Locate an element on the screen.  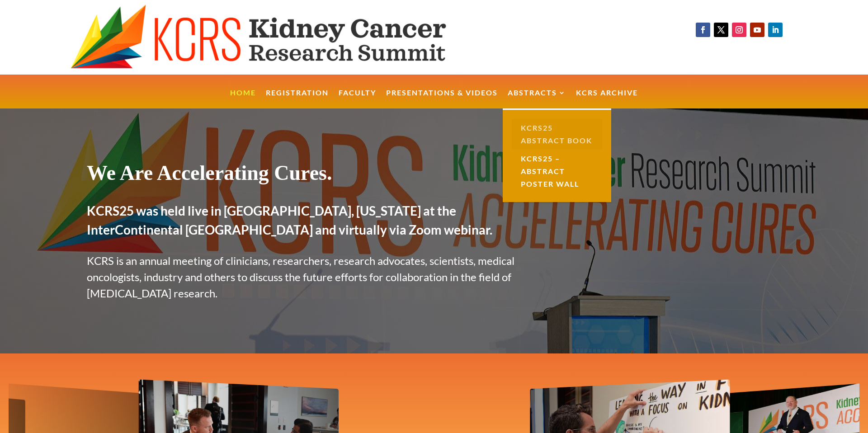
img: KCRS generic logo wide is located at coordinates (282, 37).